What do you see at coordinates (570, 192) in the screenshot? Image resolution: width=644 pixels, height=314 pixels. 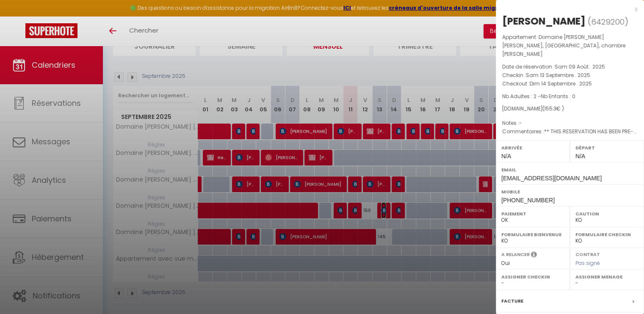 I see `label: Mobile` at bounding box center [570, 192].